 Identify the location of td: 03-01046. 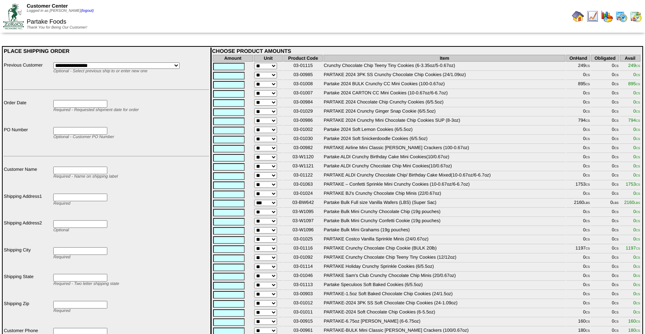
(303, 276).